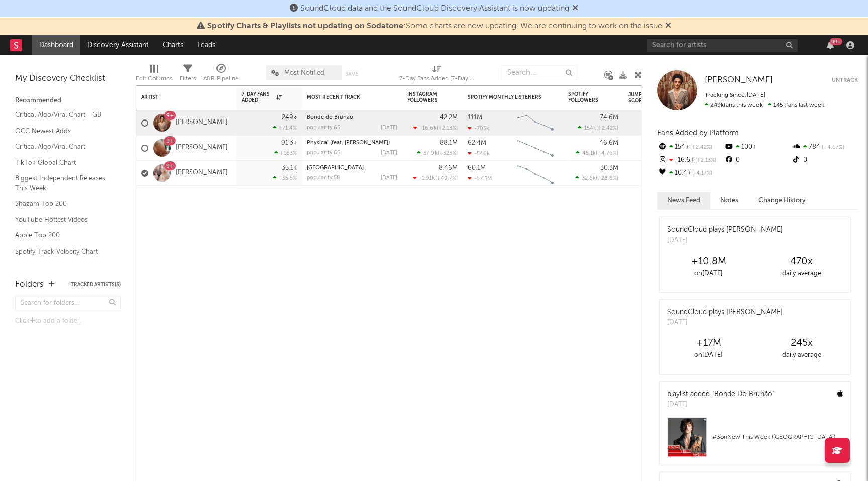 The width and height of the screenshot is (868, 481). I want to click on div: 42.2M, so click(448, 118).